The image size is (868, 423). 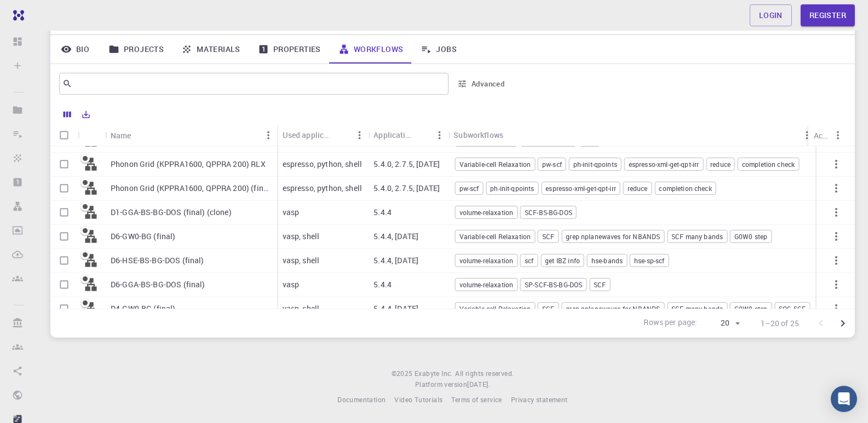 What do you see at coordinates (419, 400) in the screenshot?
I see `span: Video Tutorials` at bounding box center [419, 400].